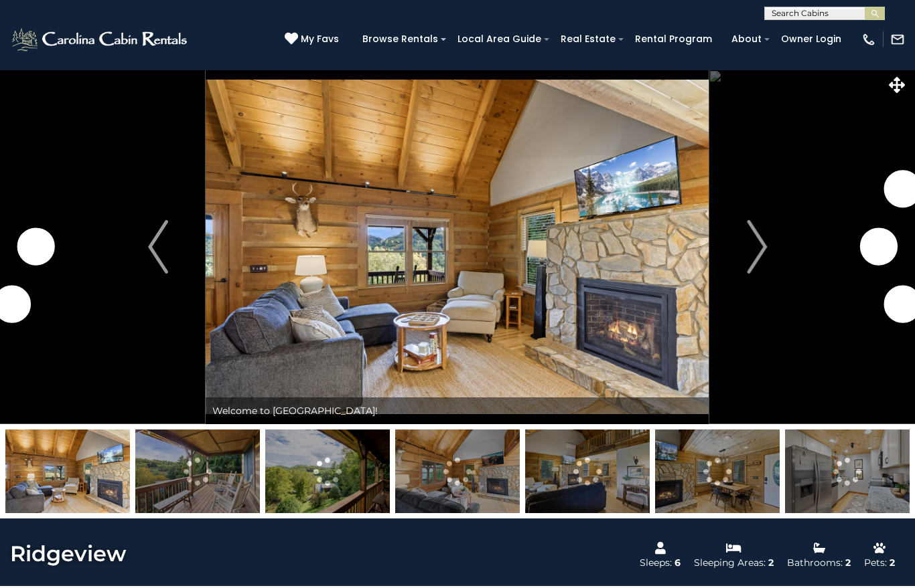 The width and height of the screenshot is (915, 588). I want to click on img: 165304912, so click(588, 471).